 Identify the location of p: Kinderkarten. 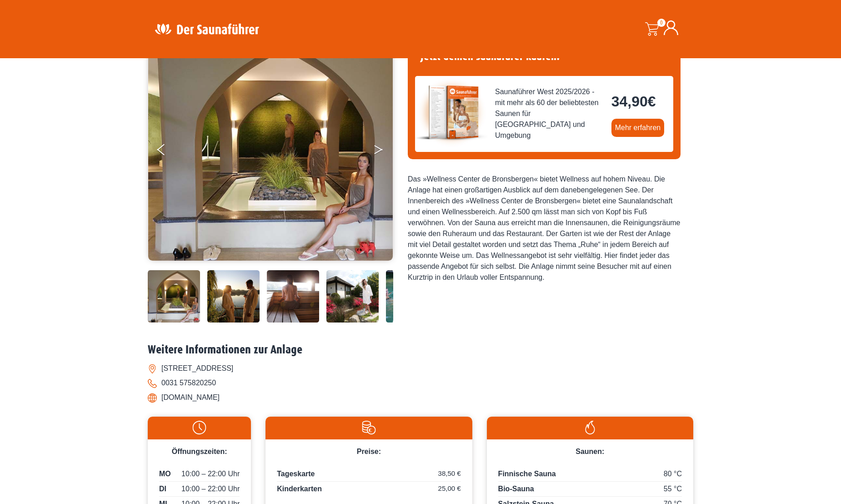
(369, 489).